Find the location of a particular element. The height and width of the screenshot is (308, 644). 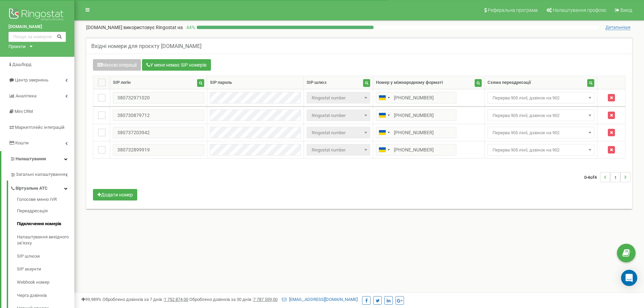

th: SIP пароль is located at coordinates (255, 83).